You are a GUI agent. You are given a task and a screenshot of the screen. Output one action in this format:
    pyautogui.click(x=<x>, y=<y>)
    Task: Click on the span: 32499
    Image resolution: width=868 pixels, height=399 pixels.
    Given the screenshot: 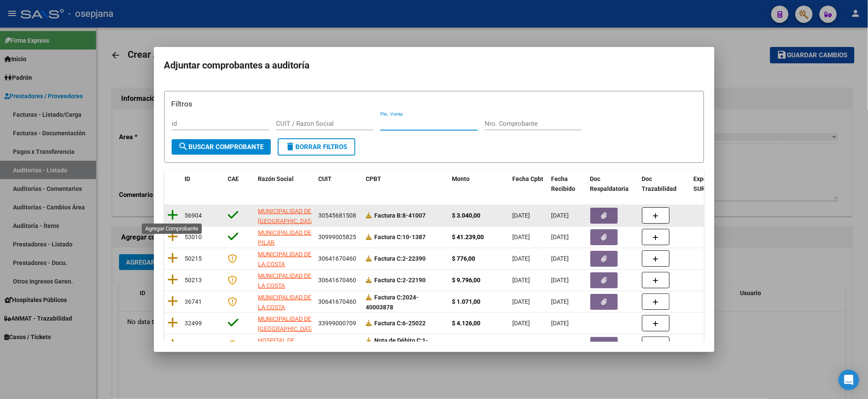 What is the action you would take?
    pyautogui.click(x=194, y=323)
    